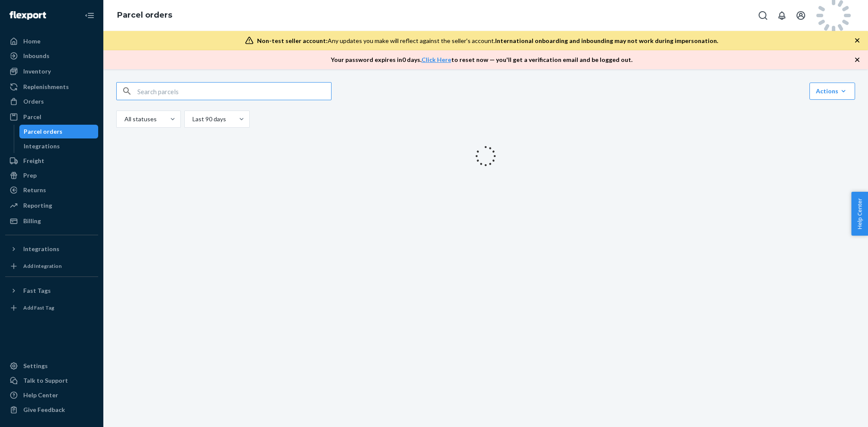  I want to click on div: Fast Tags, so click(37, 291).